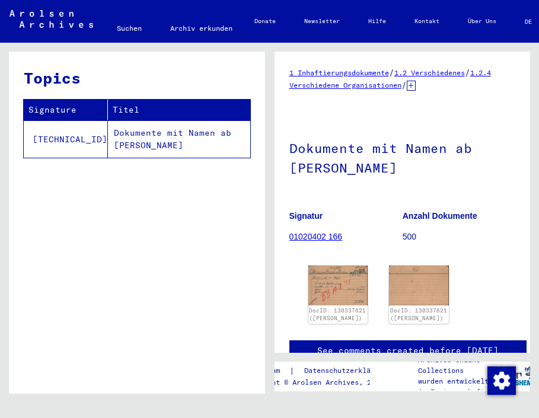  I want to click on a: 01020402 166, so click(316, 236).